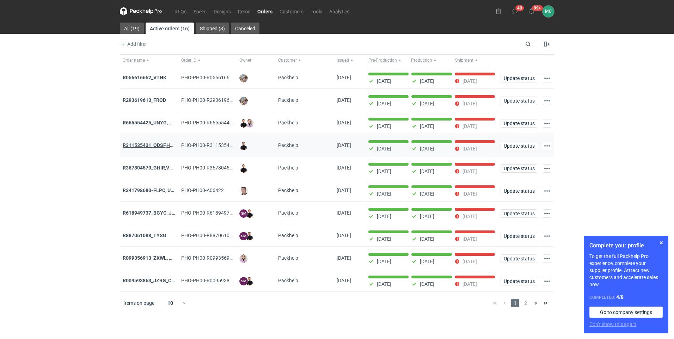  What do you see at coordinates (535, 44) in the screenshot?
I see `input: Search` at bounding box center [535, 44].